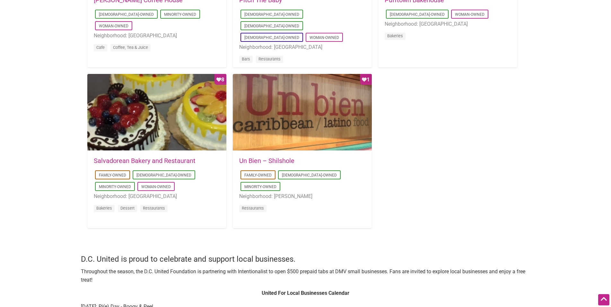  I want to click on p: Throughout the season, the D.C. United Foundation is partnering with Intentionalist to open $500 ..., so click(306, 275).